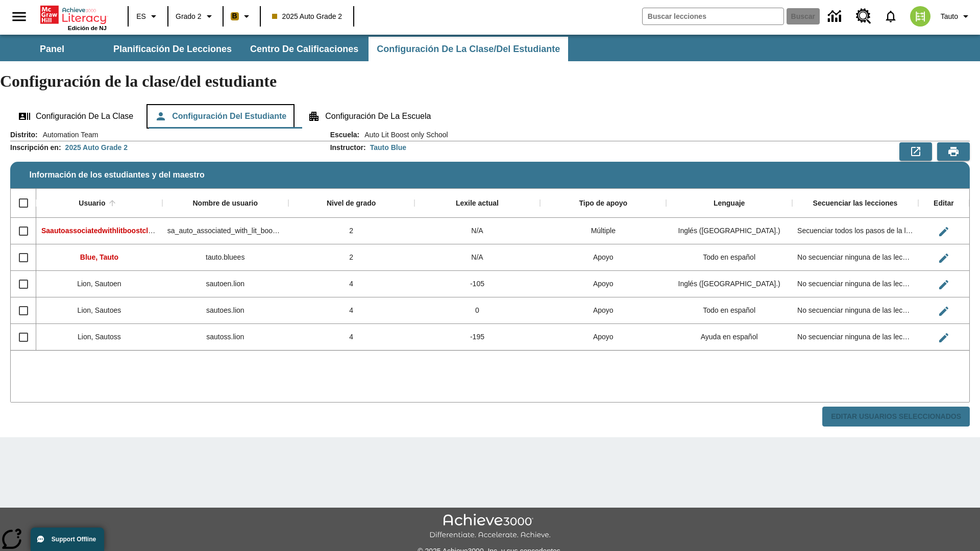 The height and width of the screenshot is (551, 980). Describe the element at coordinates (352, 203) in the screenshot. I see `div: Nivel de grado` at that location.